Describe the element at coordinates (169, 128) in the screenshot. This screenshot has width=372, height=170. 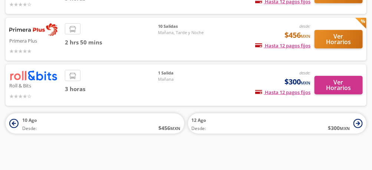
I see `span: $ 456` at that location.